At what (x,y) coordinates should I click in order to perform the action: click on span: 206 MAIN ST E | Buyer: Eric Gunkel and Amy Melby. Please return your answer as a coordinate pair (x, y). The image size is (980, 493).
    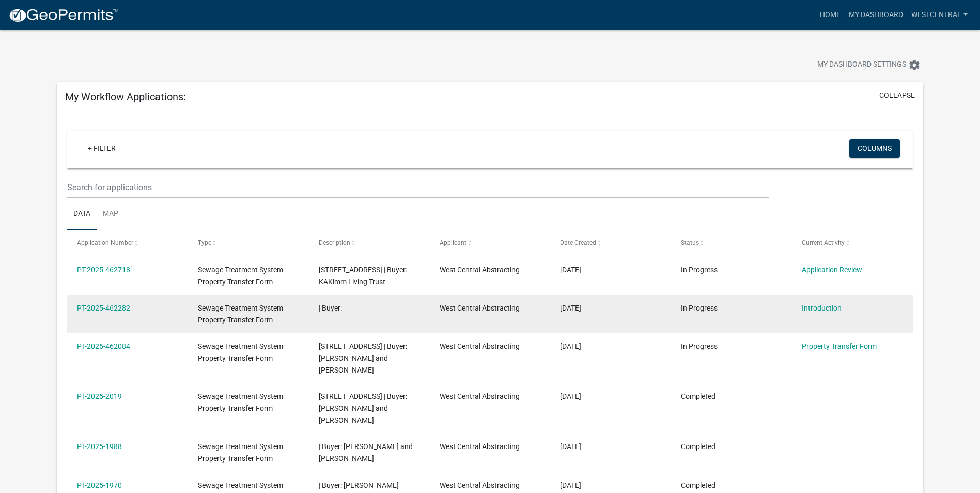
    Looking at the image, I should click on (363, 359).